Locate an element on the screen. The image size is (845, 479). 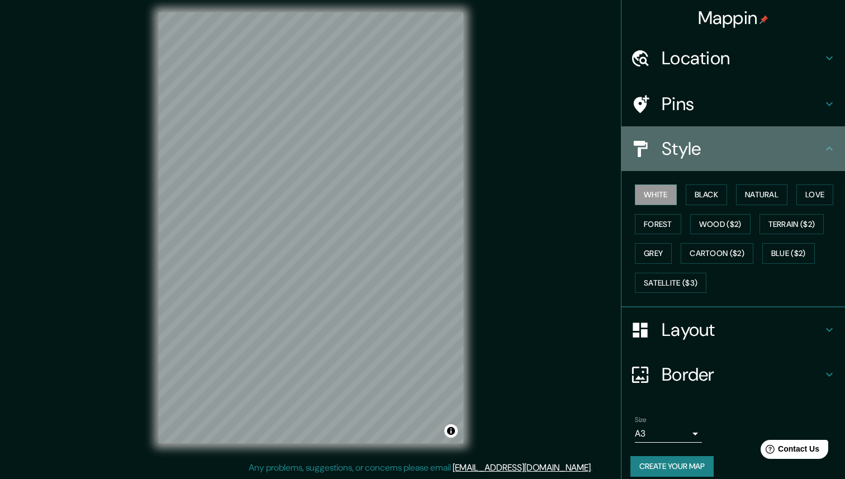
button: Satellite ($3) is located at coordinates (670, 283).